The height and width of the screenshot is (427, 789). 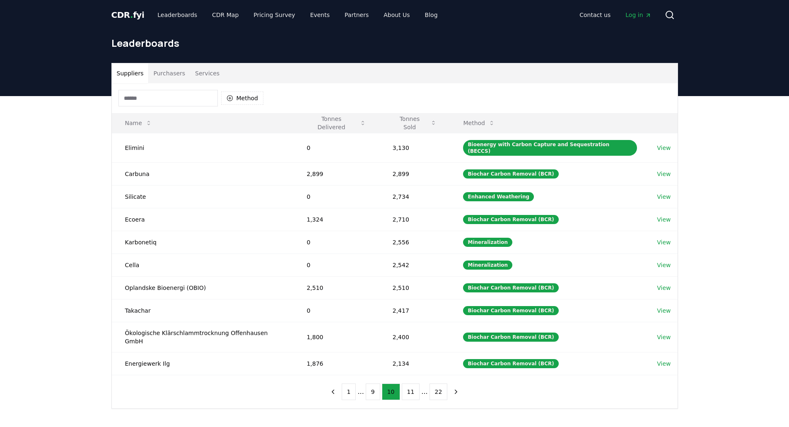 What do you see at coordinates (456, 392) in the screenshot?
I see `button: next page` at bounding box center [456, 392].